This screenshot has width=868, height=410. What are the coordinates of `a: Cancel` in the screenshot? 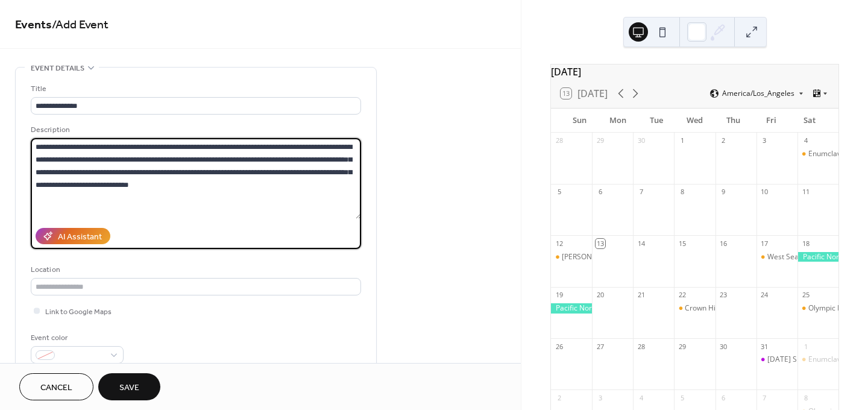 It's located at (56, 386).